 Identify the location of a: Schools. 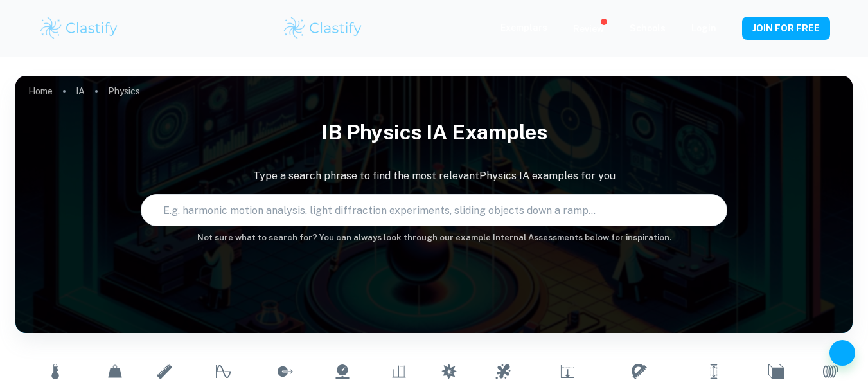
(648, 28).